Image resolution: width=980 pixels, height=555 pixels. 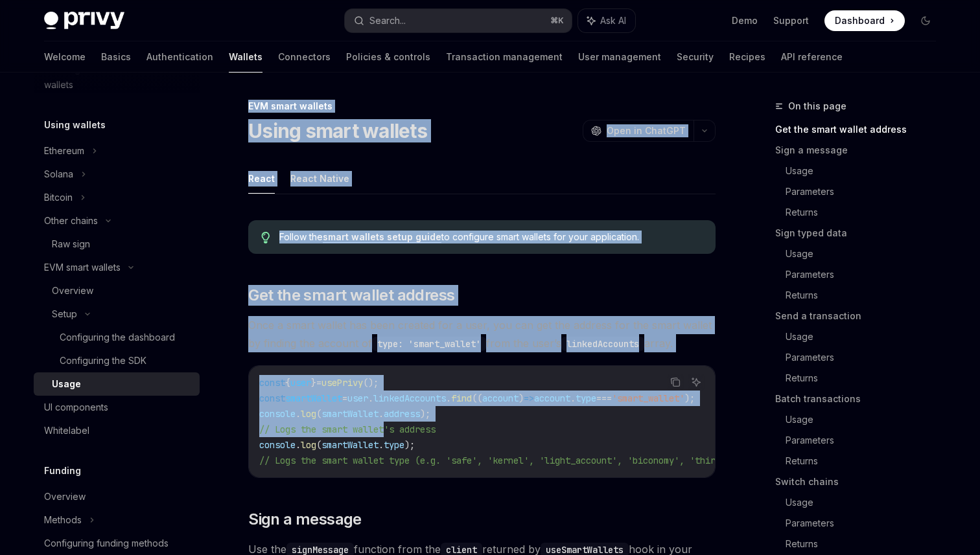 What do you see at coordinates (557, 21) in the screenshot?
I see `span: ⌘ K` at bounding box center [557, 21].